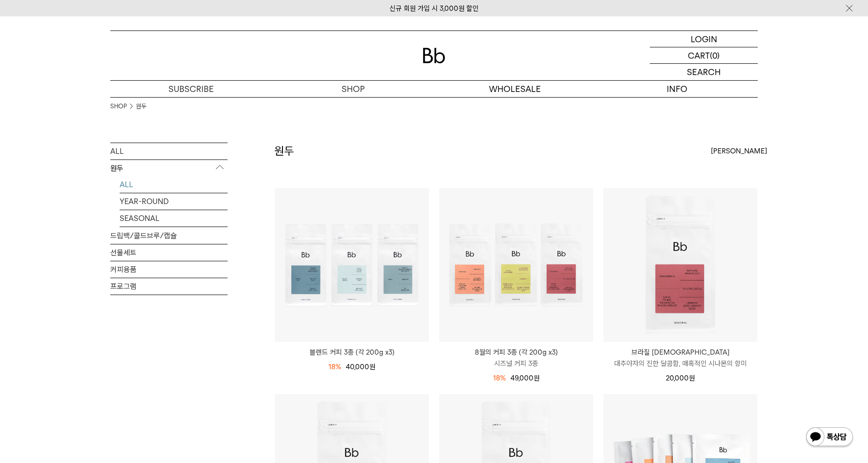 This screenshot has height=463, width=868. I want to click on img: 8월의 커피 3종 (각 200g x3), so click(516, 265).